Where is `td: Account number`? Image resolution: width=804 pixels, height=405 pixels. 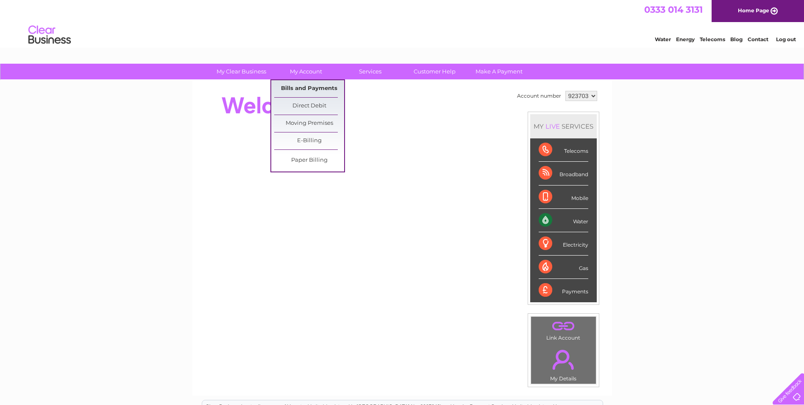 td: Account number is located at coordinates (539, 96).